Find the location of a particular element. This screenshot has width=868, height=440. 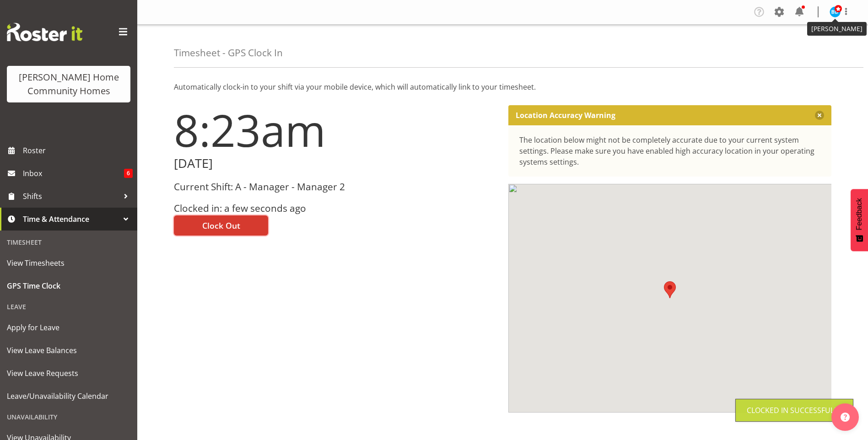

div: Leave is located at coordinates (69, 306).